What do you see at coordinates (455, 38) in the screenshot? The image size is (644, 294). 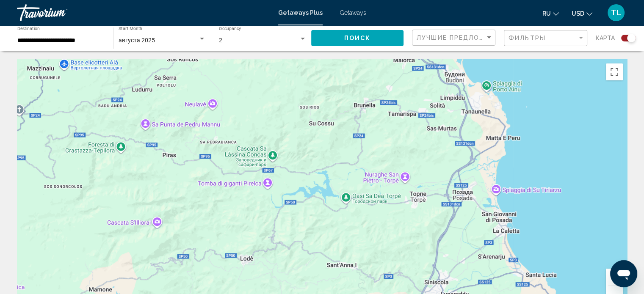 I see `mat-select: Sort by` at bounding box center [455, 38].